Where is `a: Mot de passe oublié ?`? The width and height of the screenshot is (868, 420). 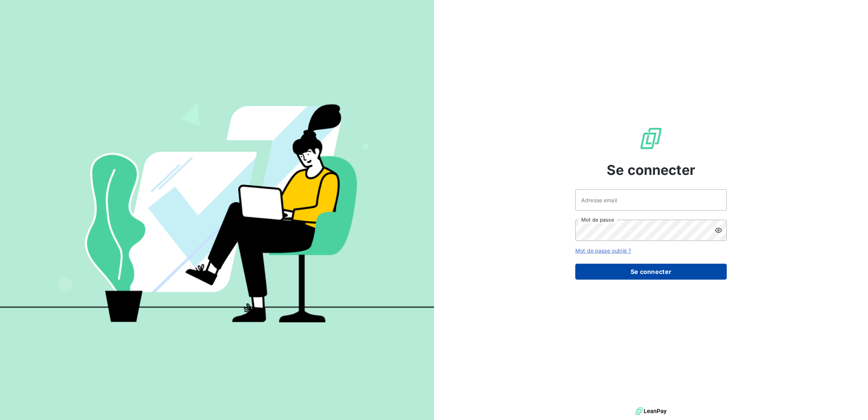
a: Mot de passe oublié ? is located at coordinates (603, 250).